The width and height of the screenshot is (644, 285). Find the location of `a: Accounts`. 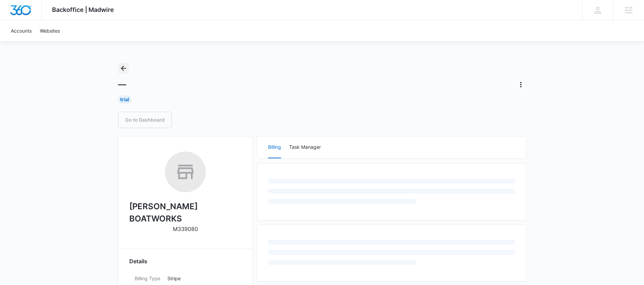

a: Accounts is located at coordinates (21, 31).